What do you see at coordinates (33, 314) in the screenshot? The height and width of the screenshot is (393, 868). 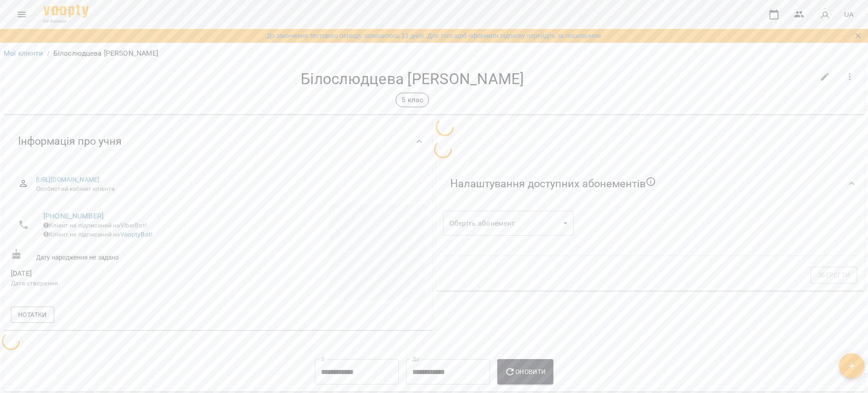 I see `button: Нотатки` at bounding box center [33, 314].